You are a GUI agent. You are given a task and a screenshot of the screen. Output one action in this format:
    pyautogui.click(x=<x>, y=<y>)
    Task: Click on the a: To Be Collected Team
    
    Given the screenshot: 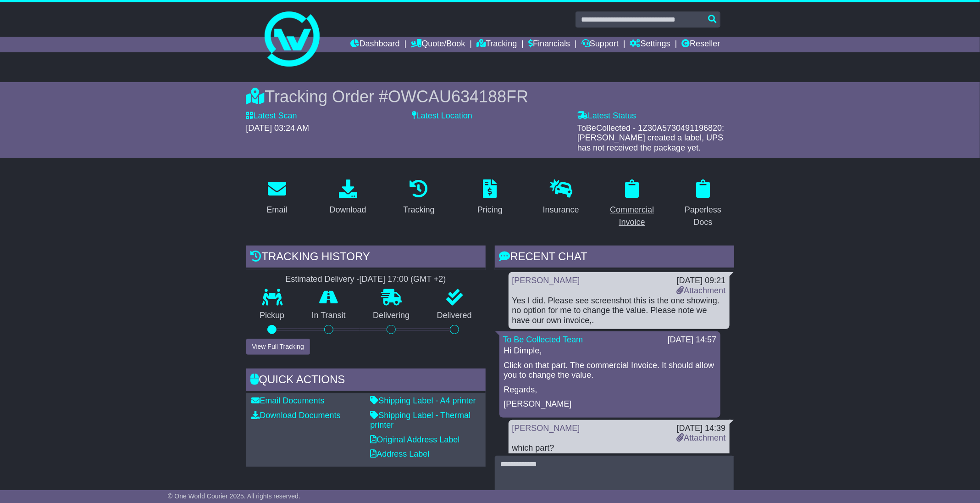 What is the action you would take?
    pyautogui.click(x=543, y=339)
    